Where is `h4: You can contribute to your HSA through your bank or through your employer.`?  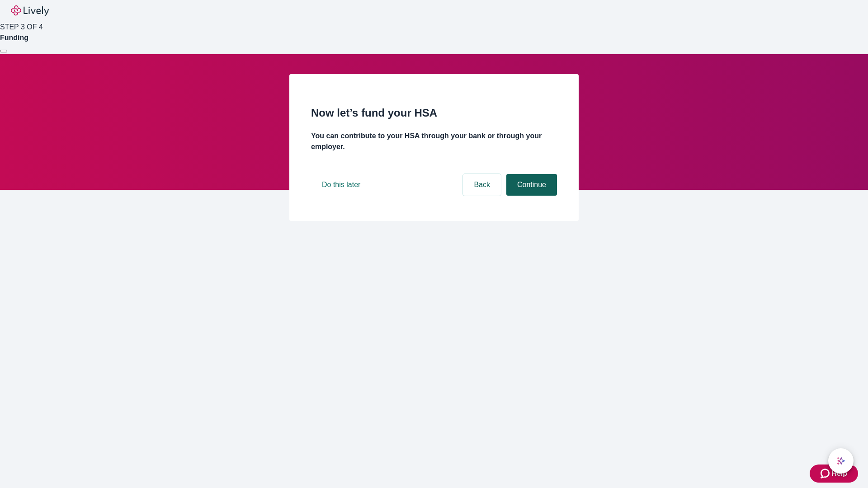
h4: You can contribute to your HSA through your bank or through your employer. is located at coordinates (434, 142).